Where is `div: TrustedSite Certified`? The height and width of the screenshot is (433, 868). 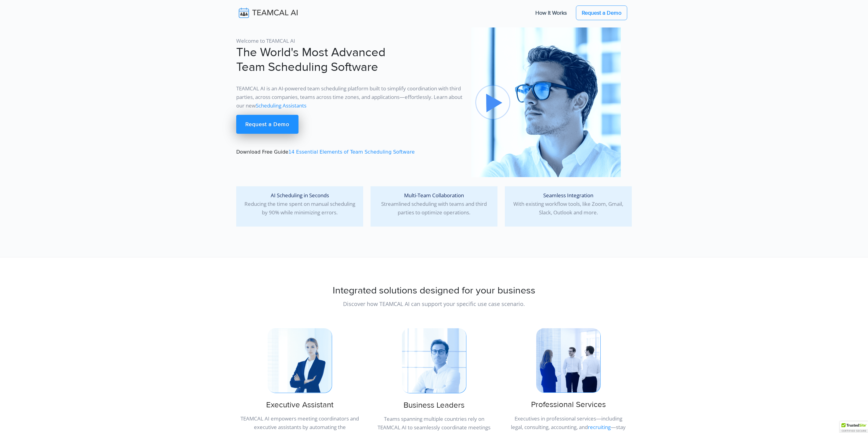 div: TrustedSite Certified is located at coordinates (854, 427).